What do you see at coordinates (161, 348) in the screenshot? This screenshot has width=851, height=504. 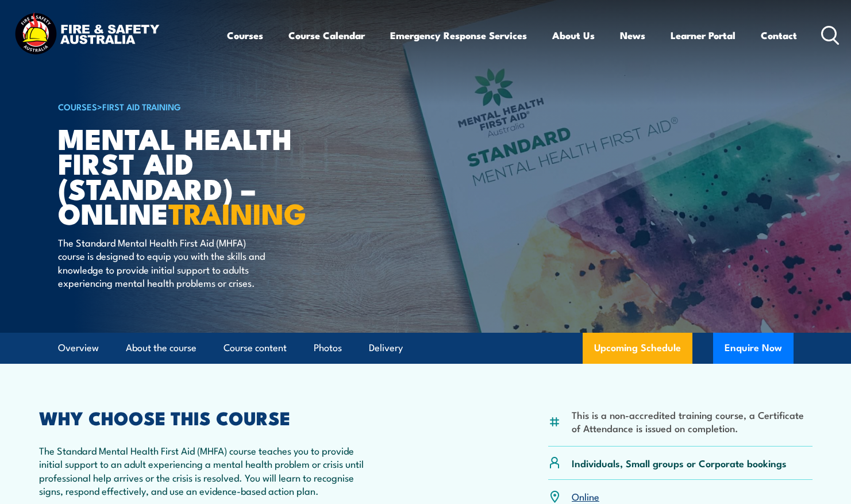 I see `a: About the course` at bounding box center [161, 348].